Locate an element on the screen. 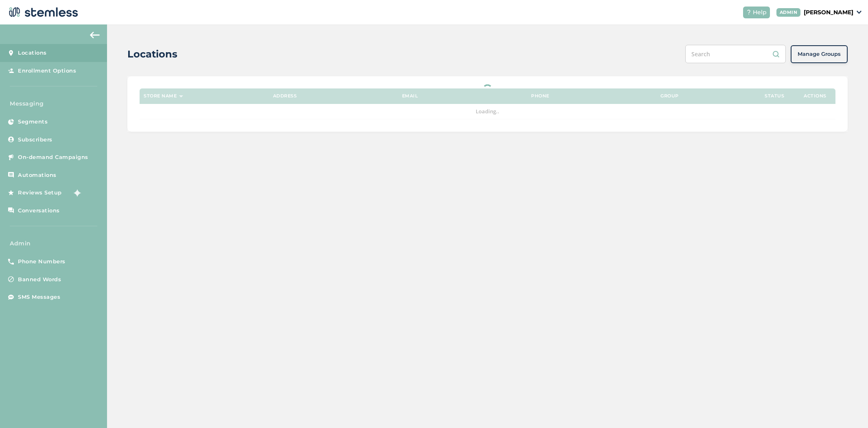 This screenshot has height=428, width=868. span: Enrollment Options is located at coordinates (47, 71).